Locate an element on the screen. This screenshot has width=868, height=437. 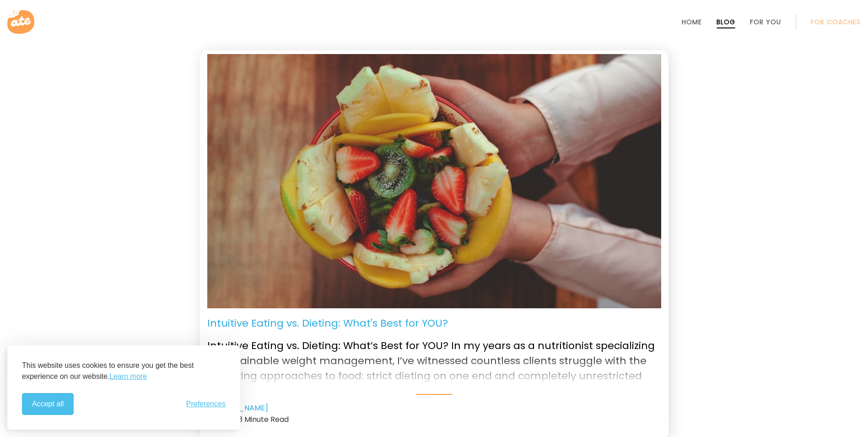
img: Intuitive Eating. Image: Unsplash-giancarlo-duarte is located at coordinates (435, 181).